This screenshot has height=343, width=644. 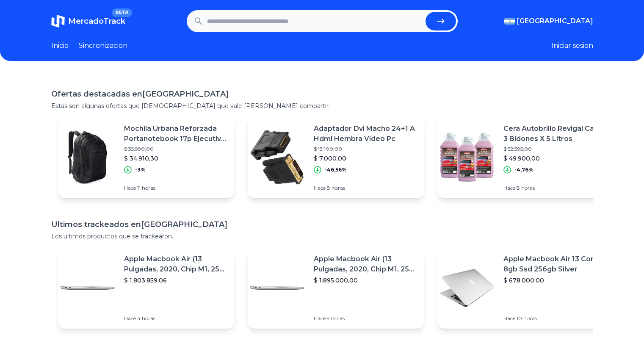 I want to click on p: $ 1.803.859,06, so click(x=176, y=280).